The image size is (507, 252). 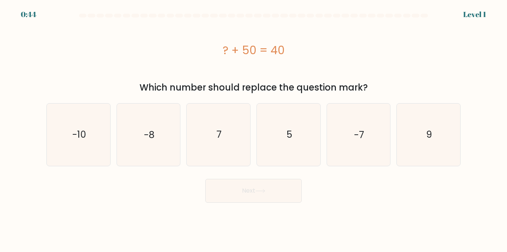 I want to click on button: Next, so click(x=253, y=191).